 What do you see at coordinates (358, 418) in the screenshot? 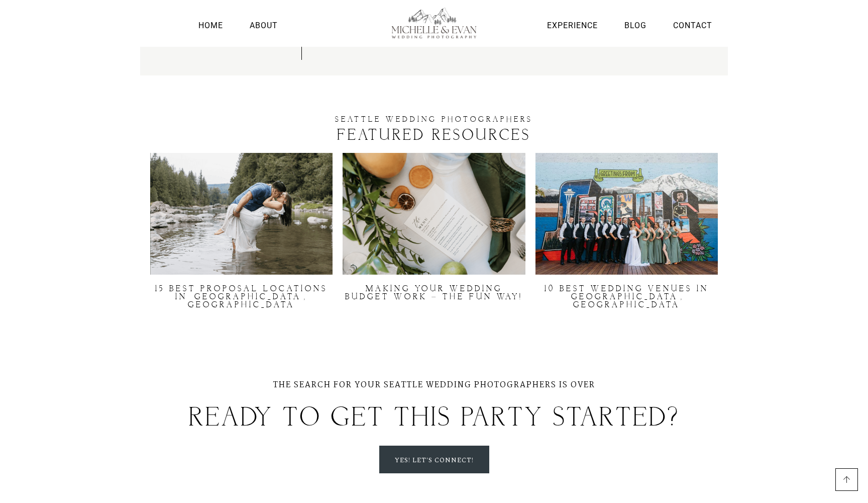
I see `span: GET` at bounding box center [358, 418].